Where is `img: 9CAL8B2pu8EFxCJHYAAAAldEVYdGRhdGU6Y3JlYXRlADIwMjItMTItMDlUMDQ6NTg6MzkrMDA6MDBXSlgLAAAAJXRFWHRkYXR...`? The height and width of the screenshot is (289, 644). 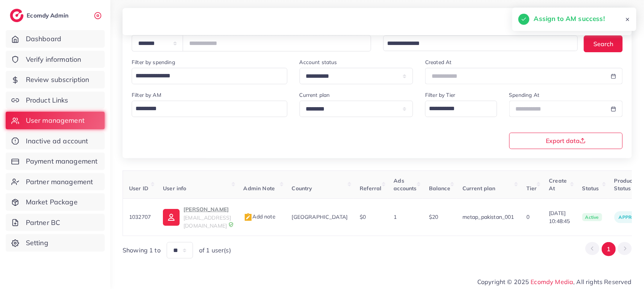 img: 9CAL8B2pu8EFxCJHYAAAAldEVYdGRhdGU6Y3JlYXRlADIwMjItMTItMDlUMDQ6NTg6MzkrMDA6MDBXSlgLAAAAJXRFWHRkYXR... is located at coordinates (231, 225).